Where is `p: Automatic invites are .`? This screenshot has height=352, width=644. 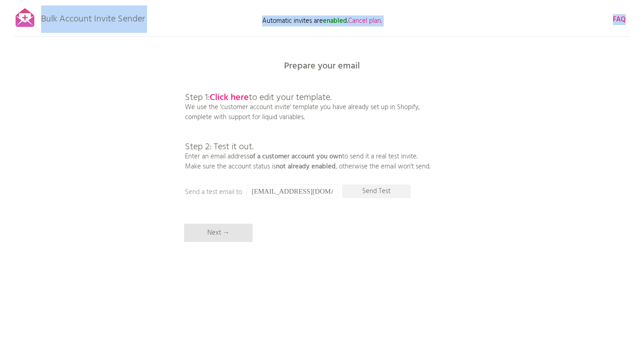
p: Automatic invites are . is located at coordinates (322, 21).